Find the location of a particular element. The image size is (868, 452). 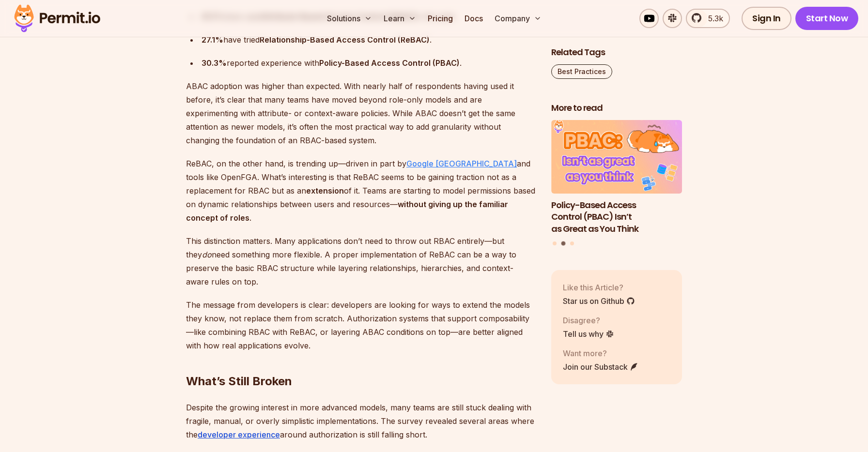

a: 5.3k is located at coordinates (707, 18).